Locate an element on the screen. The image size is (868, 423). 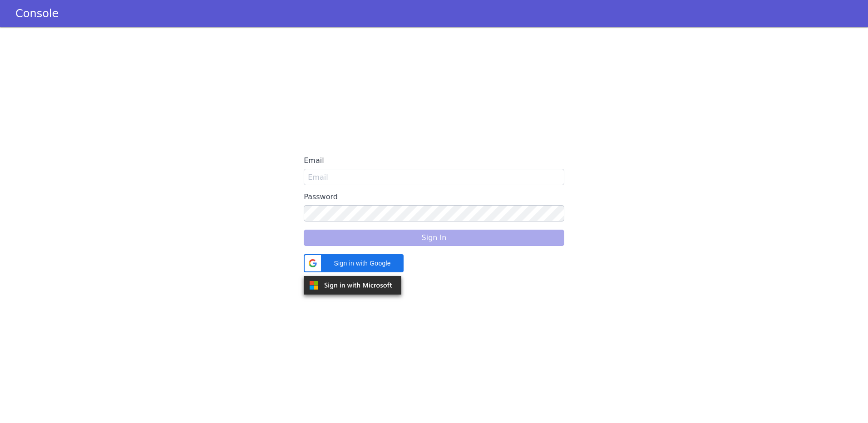
a: Console is located at coordinates (37, 14).